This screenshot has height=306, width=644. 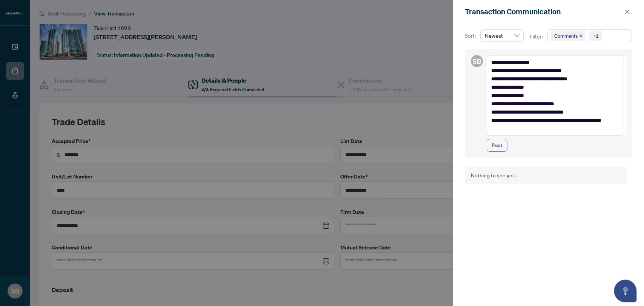 I want to click on span: SB, so click(x=477, y=61).